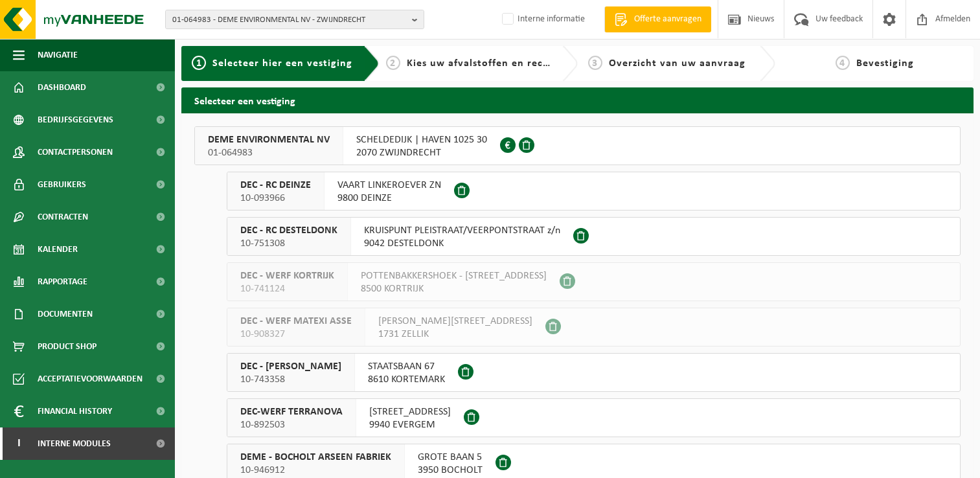 The height and width of the screenshot is (478, 980). What do you see at coordinates (287, 289) in the screenshot?
I see `span: 10-741124` at bounding box center [287, 289].